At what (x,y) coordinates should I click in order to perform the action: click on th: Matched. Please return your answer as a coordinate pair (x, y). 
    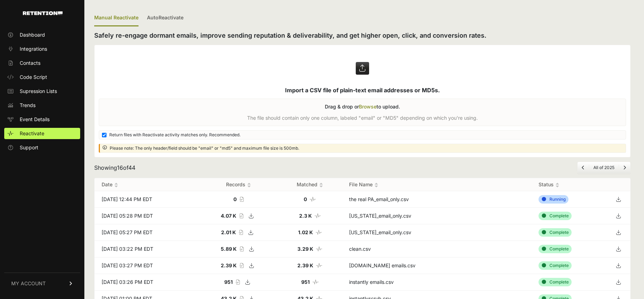
    Looking at the image, I should click on (310, 184).